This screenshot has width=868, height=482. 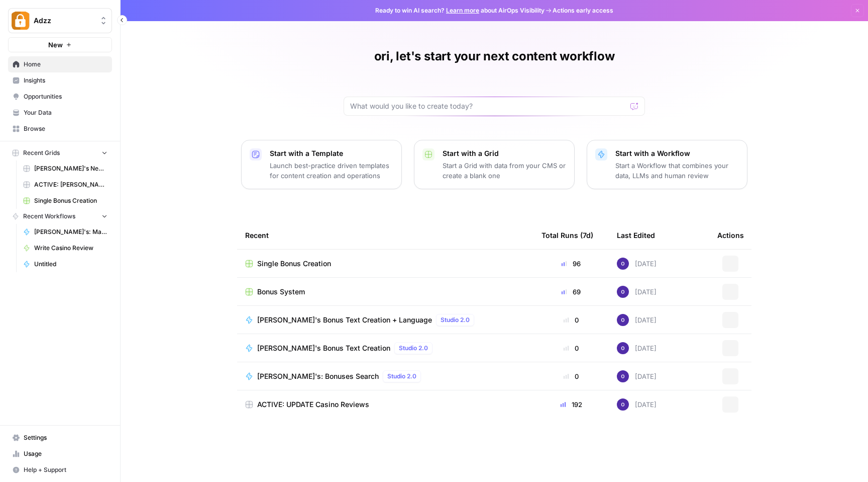 What do you see at coordinates (571, 292) in the screenshot?
I see `div: 69` at bounding box center [571, 292].